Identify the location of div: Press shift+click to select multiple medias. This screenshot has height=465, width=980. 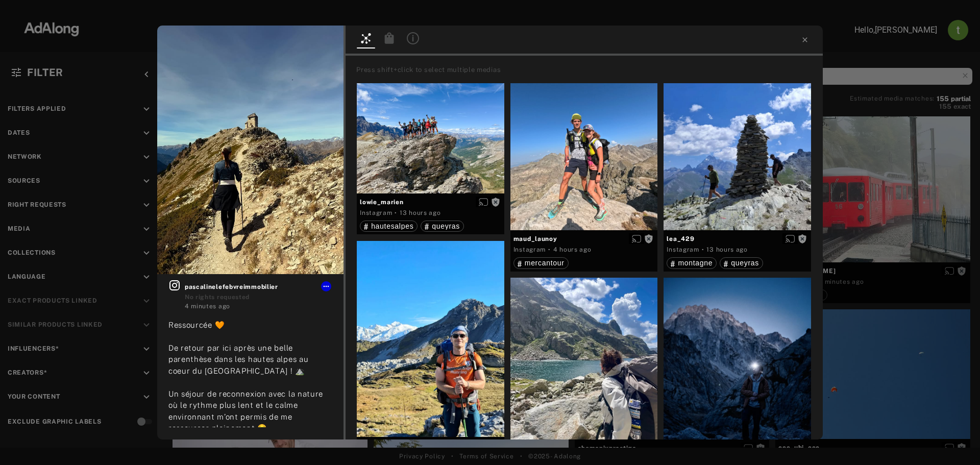
(587, 70).